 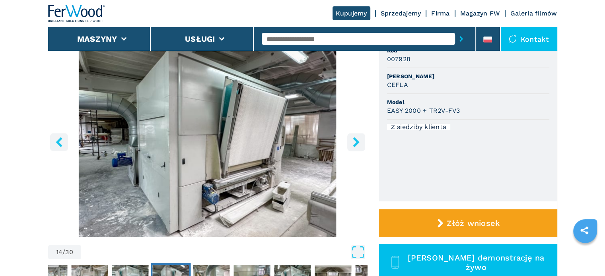 What do you see at coordinates (473, 223) in the screenshot?
I see `span: Złóż wniosek` at bounding box center [473, 223].